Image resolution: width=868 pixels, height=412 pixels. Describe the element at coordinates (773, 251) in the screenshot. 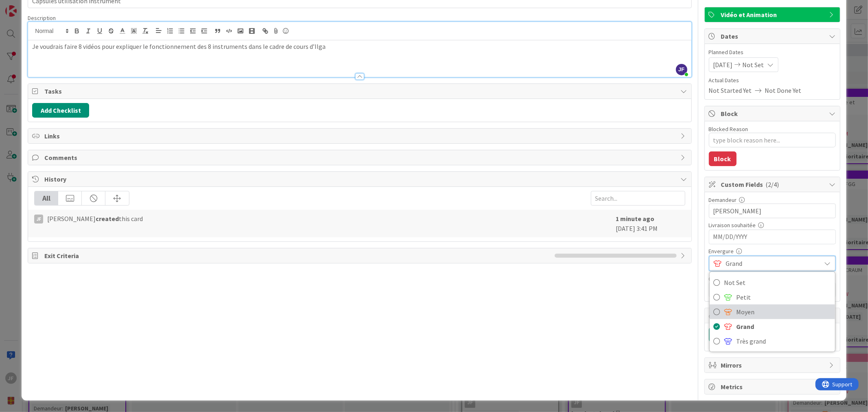

I see `div: Envergure` at that location.